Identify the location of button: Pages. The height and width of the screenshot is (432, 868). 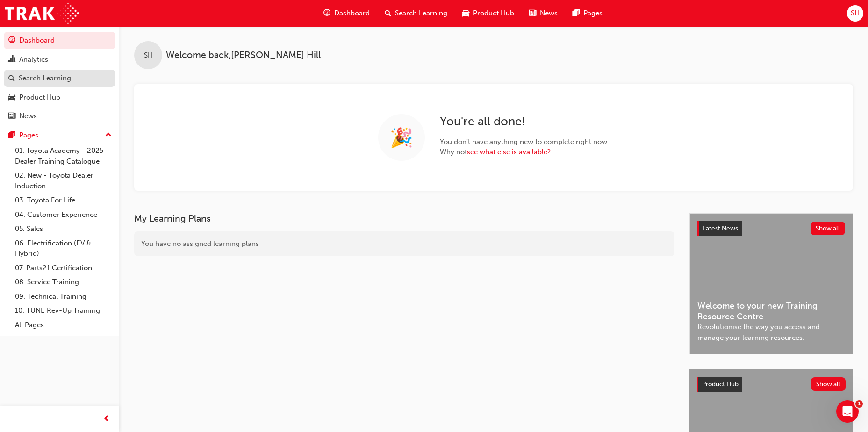
(60, 135).